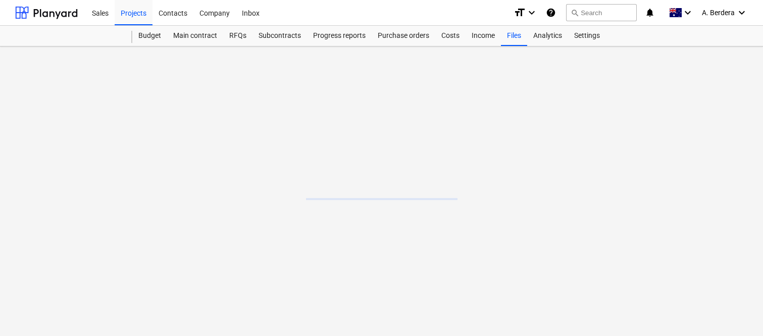 Image resolution: width=763 pixels, height=336 pixels. I want to click on a: Analytics, so click(548, 36).